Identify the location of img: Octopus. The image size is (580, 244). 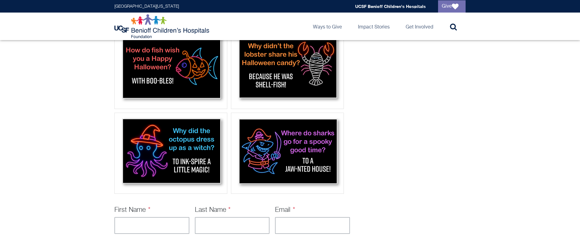
(171, 152).